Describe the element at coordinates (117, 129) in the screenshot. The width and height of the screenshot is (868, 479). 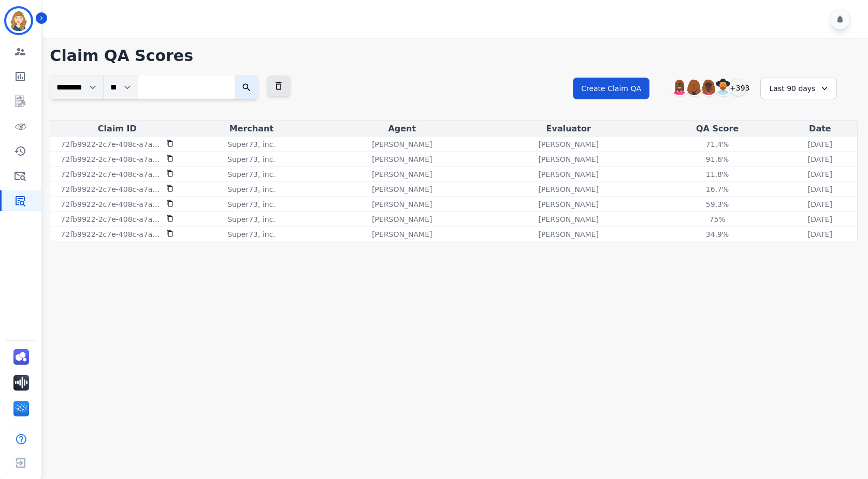
I see `div: Claim ID` at that location.